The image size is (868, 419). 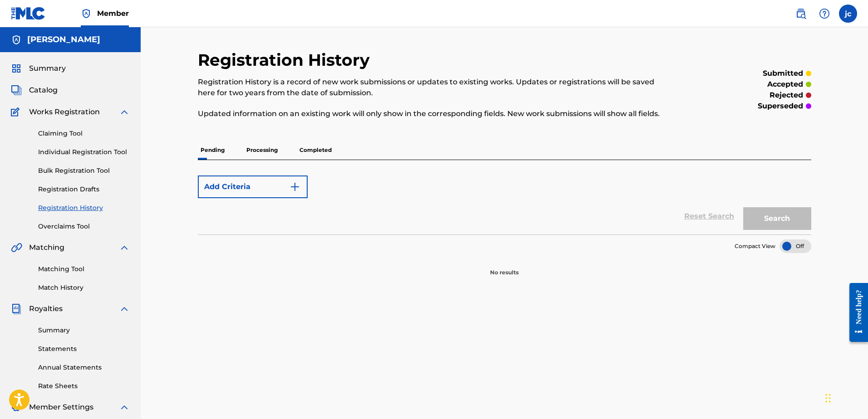 What do you see at coordinates (17, 40) in the screenshot?
I see `img: Accounts` at bounding box center [17, 40].